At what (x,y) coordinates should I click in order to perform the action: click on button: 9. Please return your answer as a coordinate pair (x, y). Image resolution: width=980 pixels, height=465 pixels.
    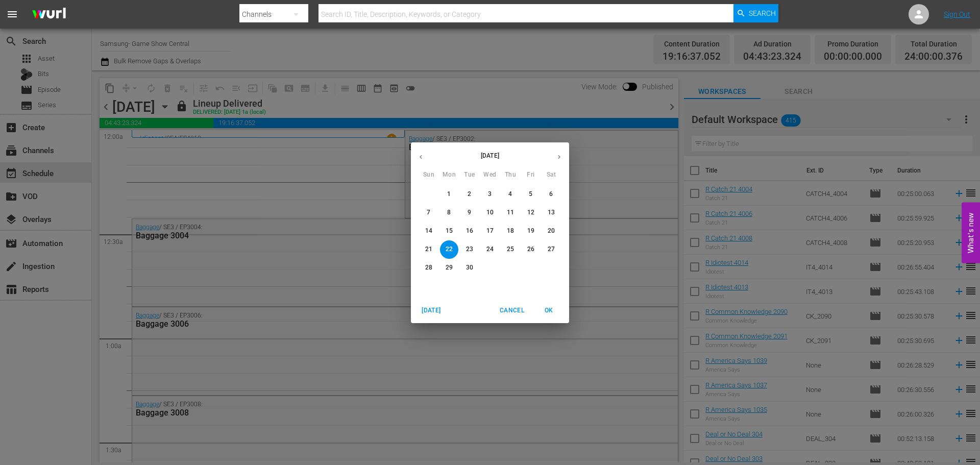
    Looking at the image, I should click on (469, 213).